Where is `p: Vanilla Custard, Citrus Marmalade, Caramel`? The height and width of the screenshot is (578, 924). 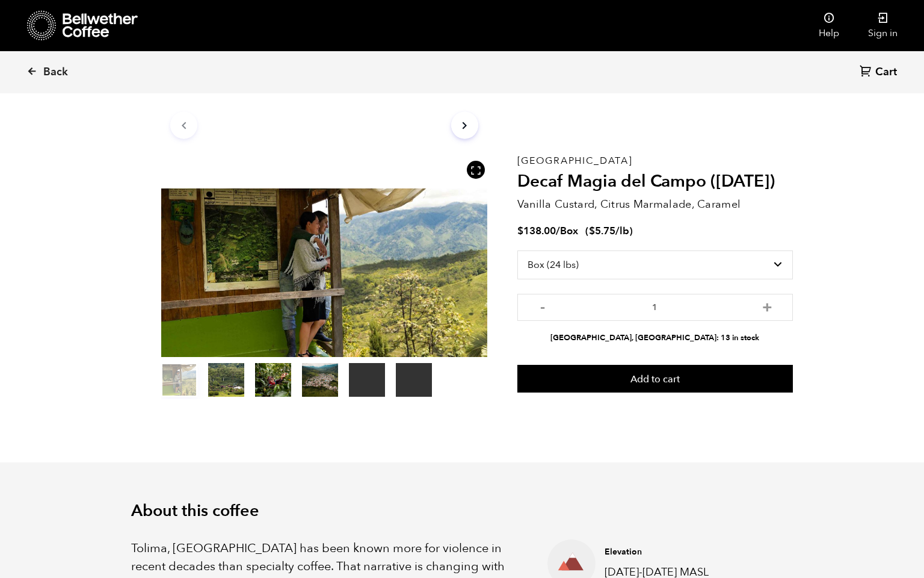
p: Vanilla Custard, Citrus Marmalade, Caramel is located at coordinates (655, 204).